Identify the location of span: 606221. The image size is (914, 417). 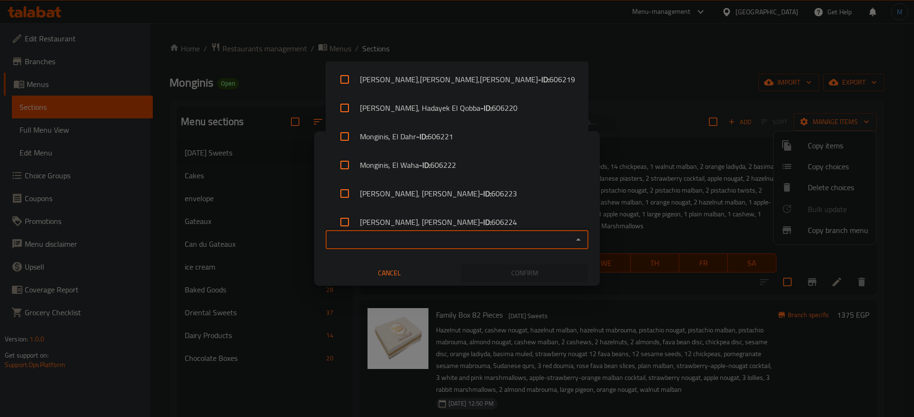
(440, 137).